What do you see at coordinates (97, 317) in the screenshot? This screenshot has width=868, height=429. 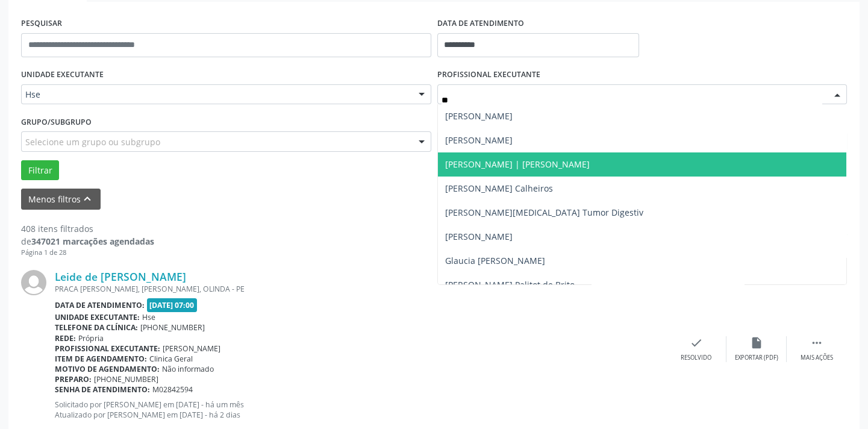 I see `b: Unidade executante:` at bounding box center [97, 317].